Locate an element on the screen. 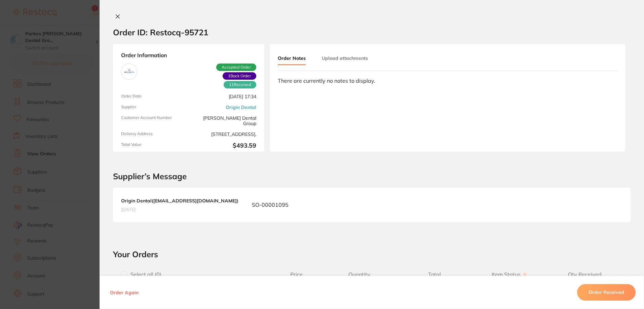 The width and height of the screenshot is (644, 309). span: Total is located at coordinates (435, 275).